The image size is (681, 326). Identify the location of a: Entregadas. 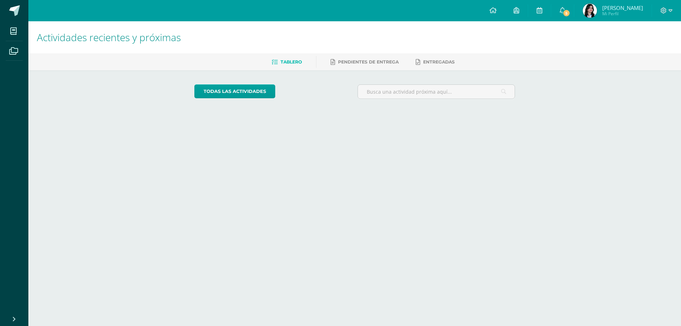
(435, 62).